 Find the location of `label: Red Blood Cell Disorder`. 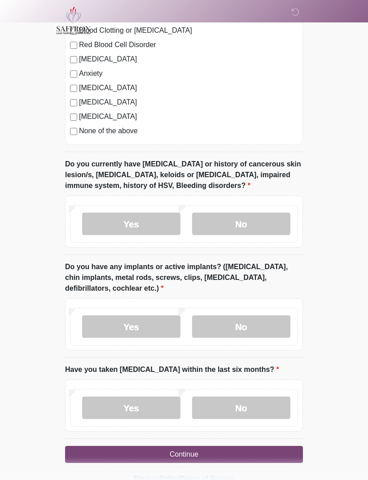

label: Red Blood Cell Disorder is located at coordinates (188, 45).